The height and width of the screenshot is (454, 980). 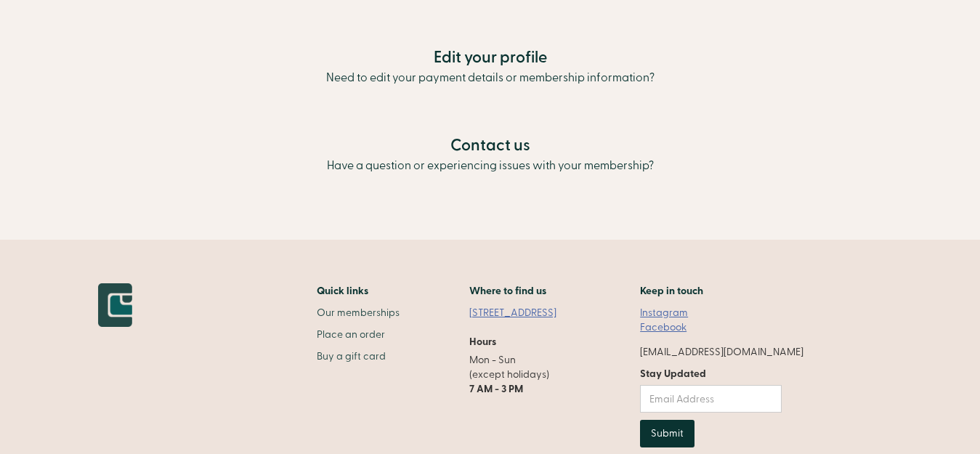 What do you see at coordinates (482, 342) in the screenshot?
I see `h5: Hours` at bounding box center [482, 342].